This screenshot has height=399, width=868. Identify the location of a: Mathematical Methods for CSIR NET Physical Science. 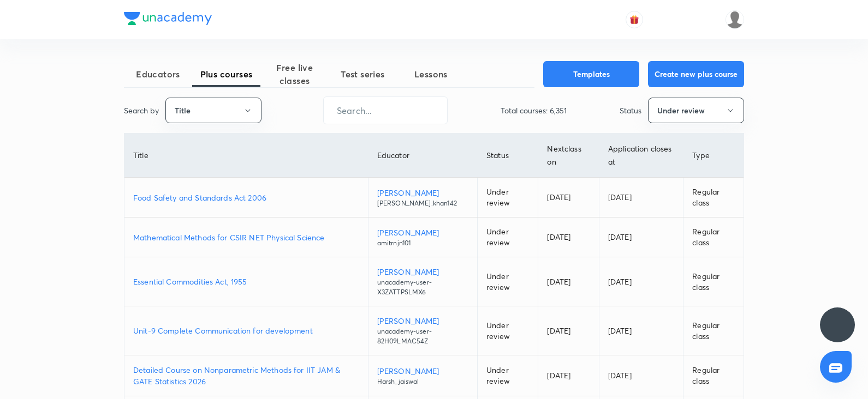
(246, 237).